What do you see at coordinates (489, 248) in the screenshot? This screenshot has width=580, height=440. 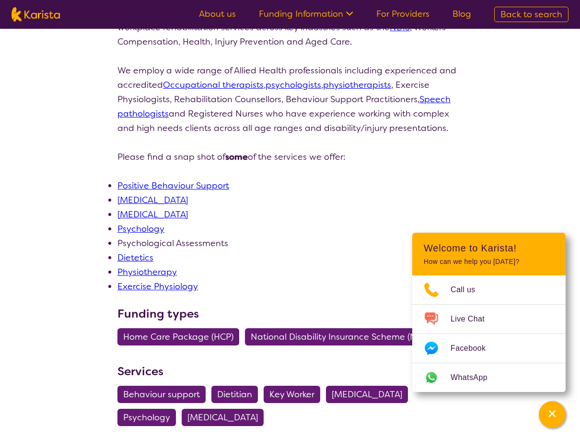 I see `h2: Welcome to Karista!` at bounding box center [489, 248].